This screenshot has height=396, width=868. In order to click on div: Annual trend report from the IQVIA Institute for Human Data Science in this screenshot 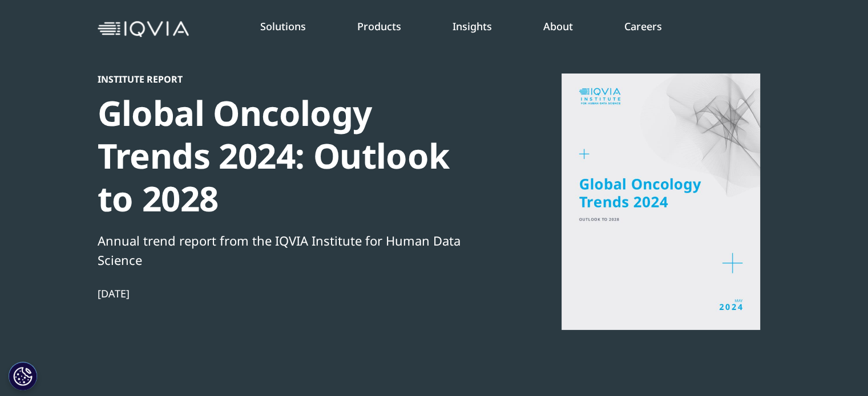, I will do `click(293, 250)`.